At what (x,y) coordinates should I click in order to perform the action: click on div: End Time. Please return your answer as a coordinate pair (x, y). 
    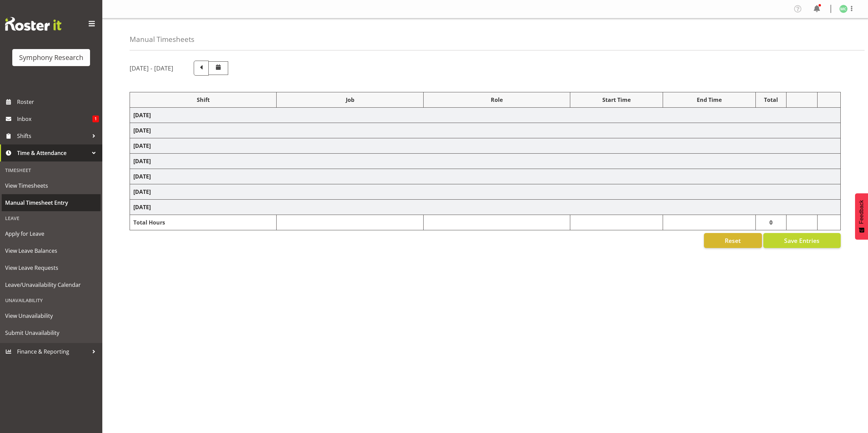
    Looking at the image, I should click on (709, 100).